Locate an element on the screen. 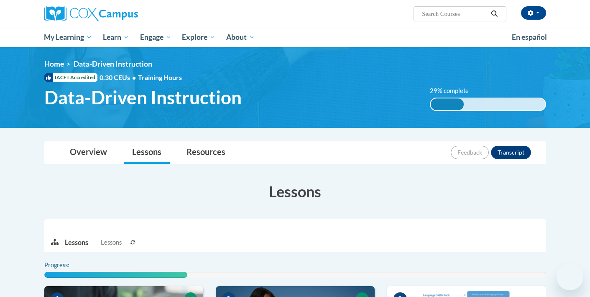 This screenshot has width=590, height=297. p: Lessons is located at coordinates (77, 242).